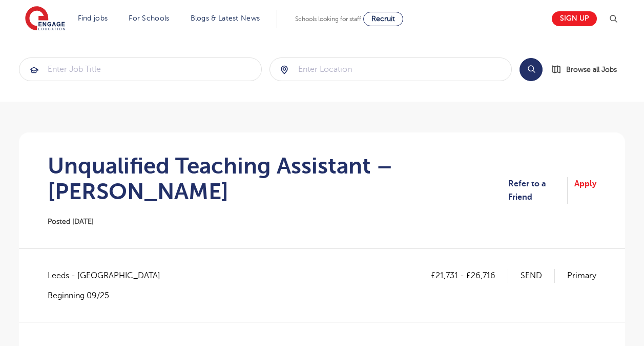 Image resolution: width=644 pixels, height=346 pixels. What do you see at coordinates (538, 275) in the screenshot?
I see `p: SEND` at bounding box center [538, 275].